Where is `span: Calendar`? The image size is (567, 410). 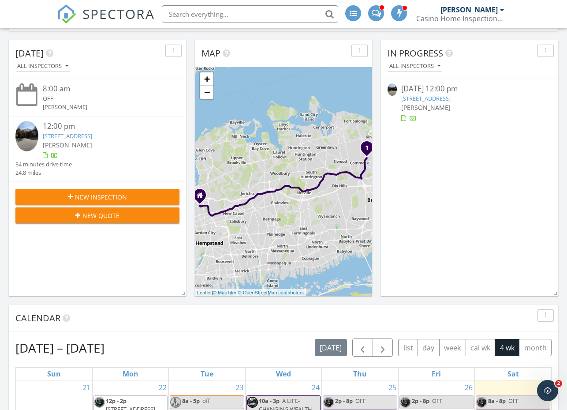 span: Calendar is located at coordinates (38, 318).